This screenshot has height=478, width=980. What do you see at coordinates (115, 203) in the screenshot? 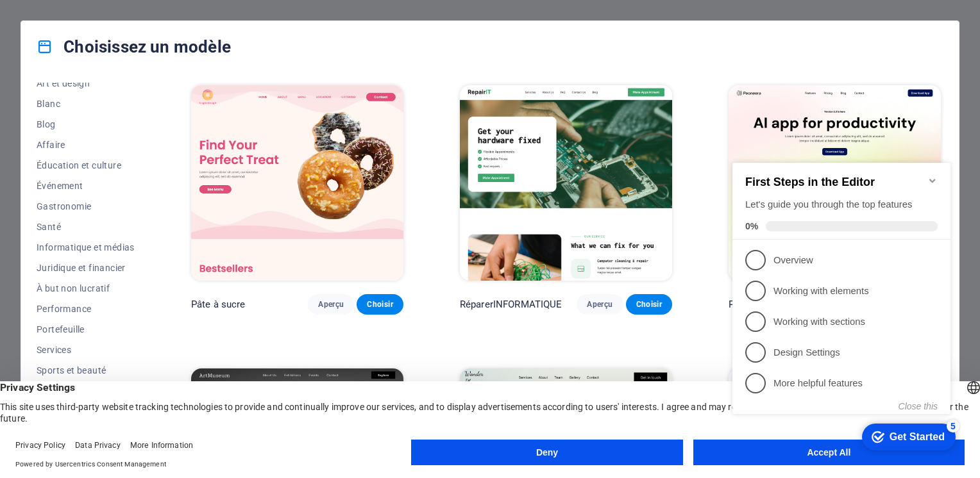
I see `li: Design Settings` at bounding box center [115, 203].